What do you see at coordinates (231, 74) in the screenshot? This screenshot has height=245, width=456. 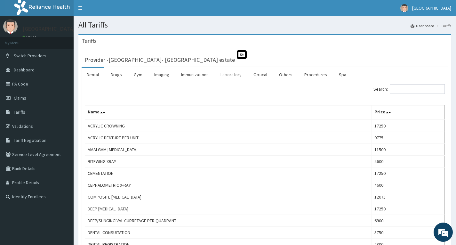 I see `a: Laboratory` at bounding box center [231, 74].